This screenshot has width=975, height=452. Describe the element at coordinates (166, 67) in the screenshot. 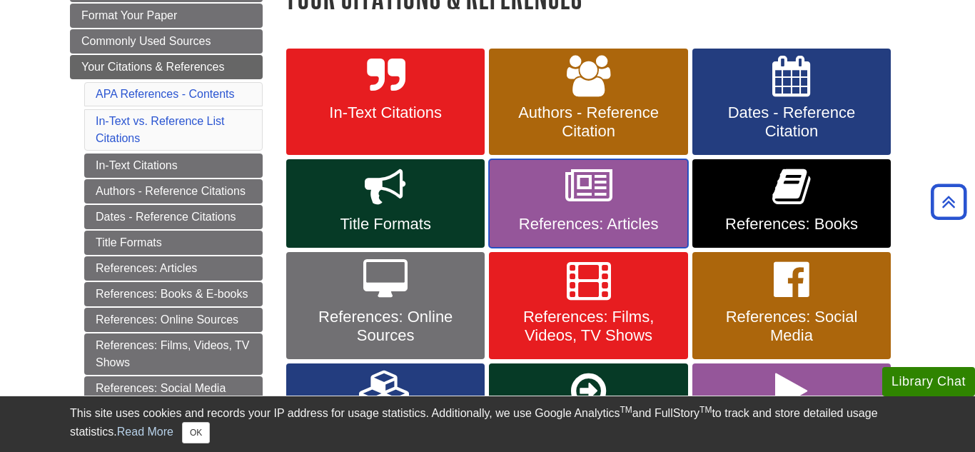

I see `a: Your Citations & References` at that location.